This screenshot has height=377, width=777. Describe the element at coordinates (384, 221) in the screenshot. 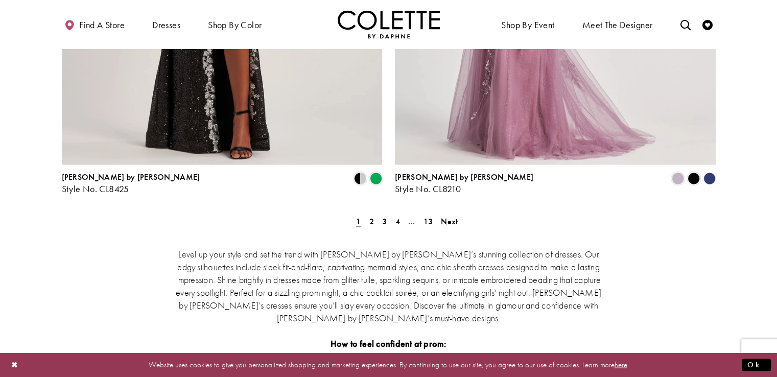

I see `a: Page 3` at that location.